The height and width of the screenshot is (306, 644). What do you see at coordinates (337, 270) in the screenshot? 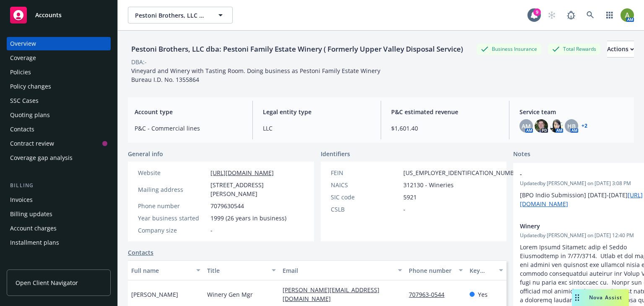
I see `div: Email` at bounding box center [337, 270].